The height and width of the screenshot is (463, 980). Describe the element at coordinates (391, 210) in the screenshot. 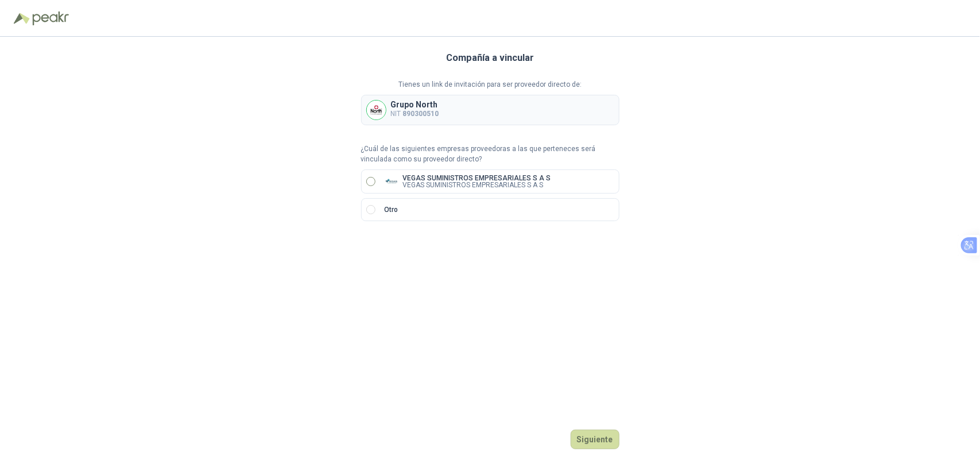

I see `p: Otro` at that location.